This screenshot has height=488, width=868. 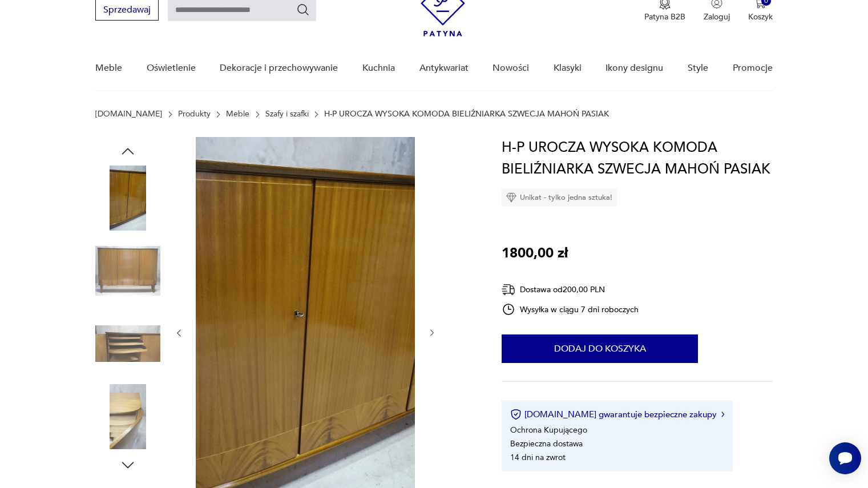 What do you see at coordinates (665, 17) in the screenshot?
I see `p: Patyna B2B` at bounding box center [665, 17].